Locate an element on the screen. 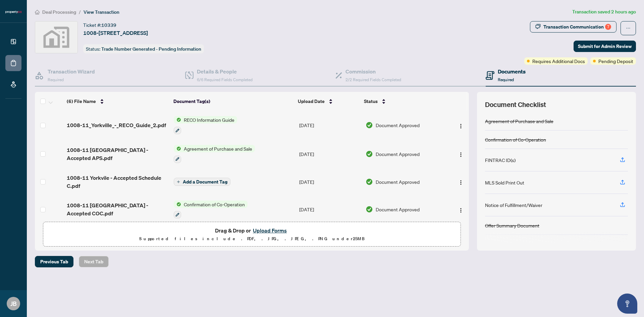 This screenshot has height=317, width=644. span: 1008-11 Yorkvile - Accepted Schedule C.pdf is located at coordinates (117, 182).